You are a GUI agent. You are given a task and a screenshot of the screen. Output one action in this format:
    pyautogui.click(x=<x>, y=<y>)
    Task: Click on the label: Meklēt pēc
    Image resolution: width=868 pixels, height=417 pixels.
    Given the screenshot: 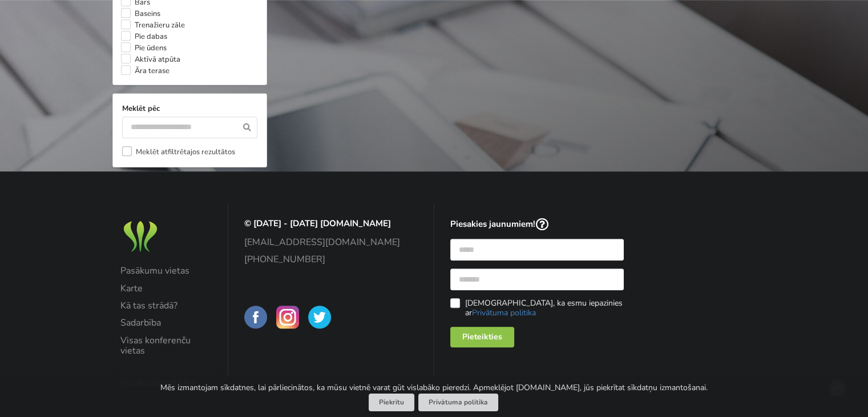 What is the action you would take?
    pyautogui.click(x=190, y=108)
    